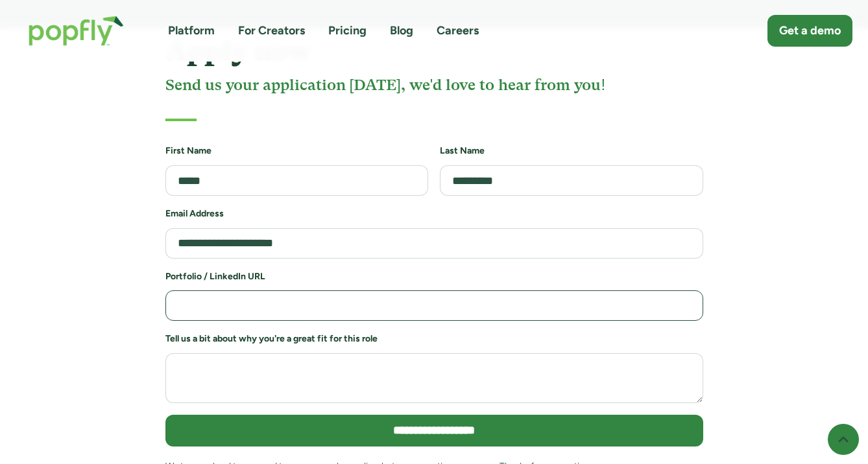 Image resolution: width=868 pixels, height=464 pixels. Describe the element at coordinates (810, 30) in the screenshot. I see `div: Get a demo` at that location.